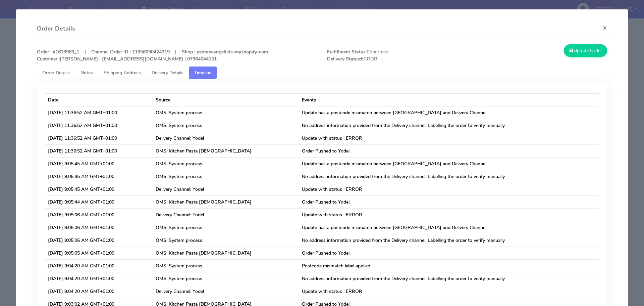 The width and height of the screenshot is (644, 306). What do you see at coordinates (56, 72) in the screenshot?
I see `span: Order Details` at bounding box center [56, 72].